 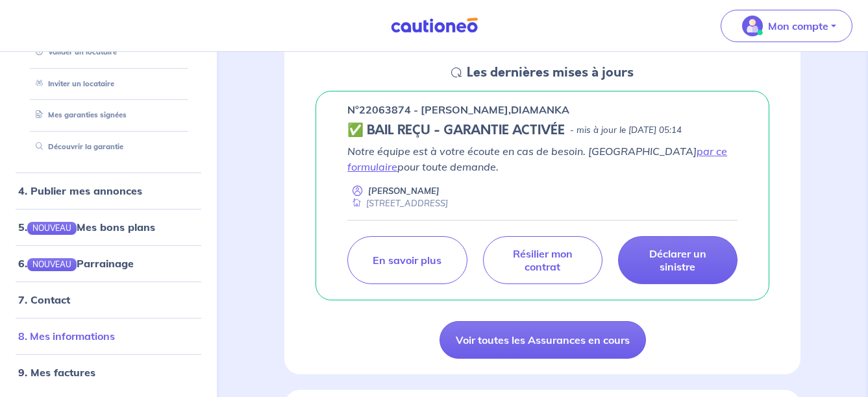 What do you see at coordinates (108, 373) in the screenshot?
I see `div: 9. Mes factures` at bounding box center [108, 373].